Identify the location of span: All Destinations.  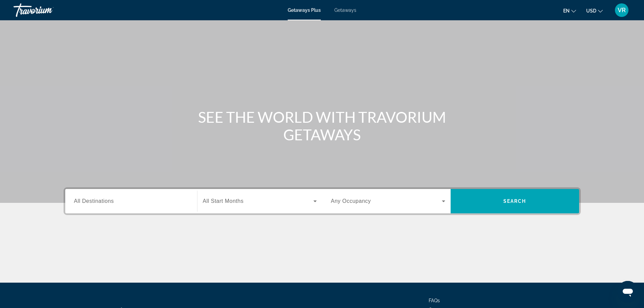
(94, 201).